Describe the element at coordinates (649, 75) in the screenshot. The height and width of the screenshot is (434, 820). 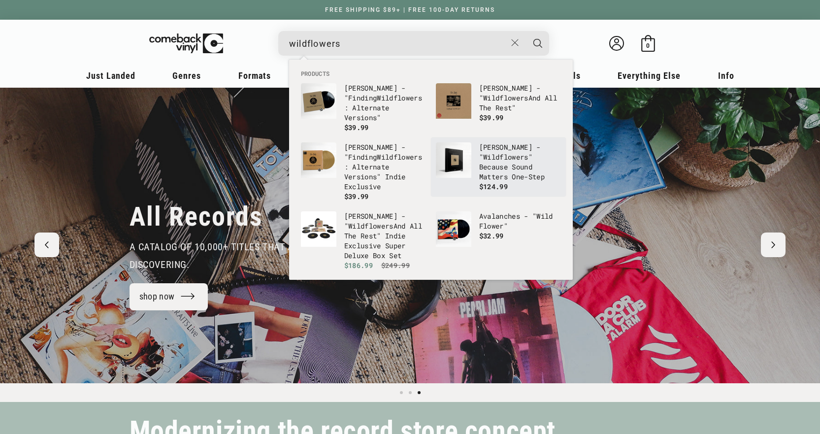
I see `span: Everything Else` at that location.